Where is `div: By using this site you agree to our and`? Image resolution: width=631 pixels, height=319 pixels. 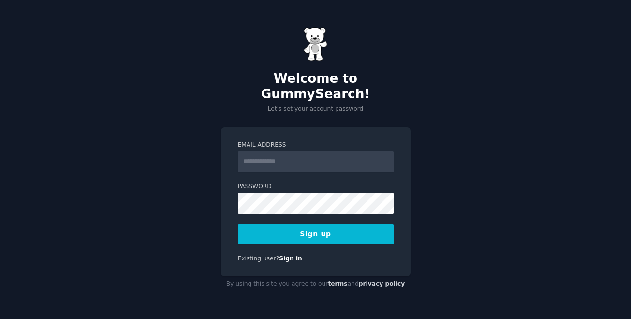 div: By using this site you agree to our and is located at coordinates (316, 284).